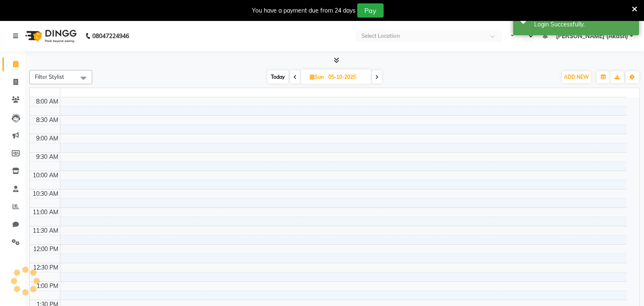  I want to click on div: 11:00 AM, so click(45, 212).